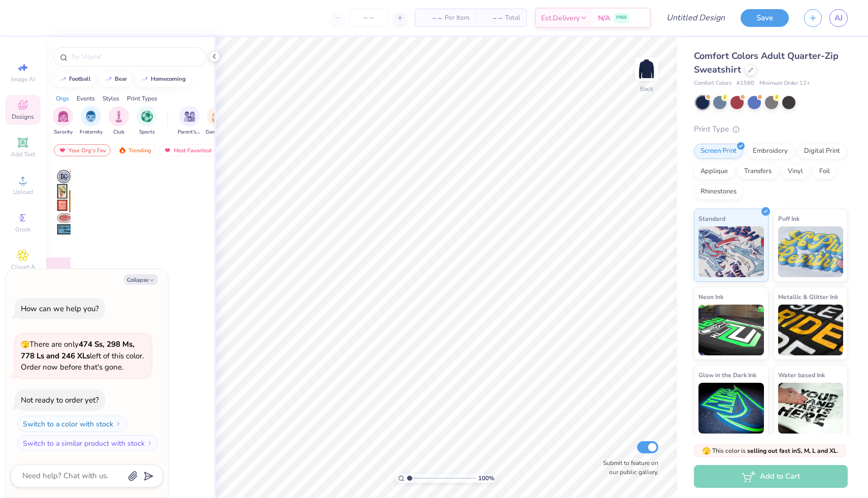  I want to click on span: 100 %, so click(486, 478).